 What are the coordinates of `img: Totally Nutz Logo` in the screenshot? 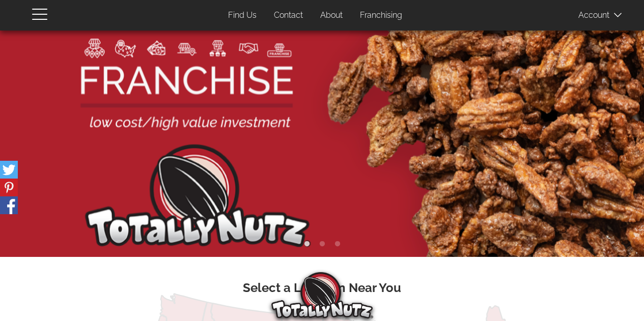 It's located at (322, 295).